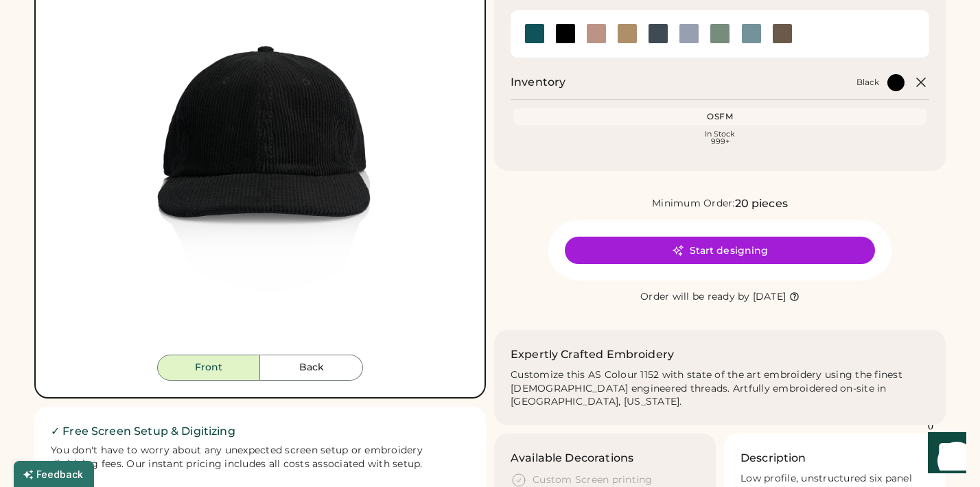 Image resolution: width=980 pixels, height=487 pixels. I want to click on h2: ✓ Free Screen Setup & Digitizing, so click(260, 432).